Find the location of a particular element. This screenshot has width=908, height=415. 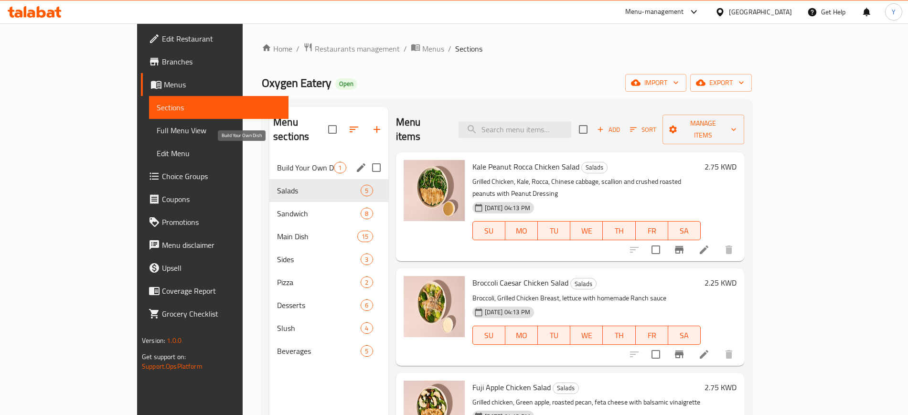

span: Version: is located at coordinates (153, 340).